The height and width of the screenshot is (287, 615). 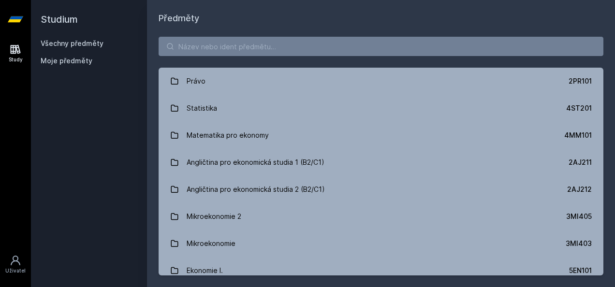 I want to click on div: Právo, so click(x=196, y=81).